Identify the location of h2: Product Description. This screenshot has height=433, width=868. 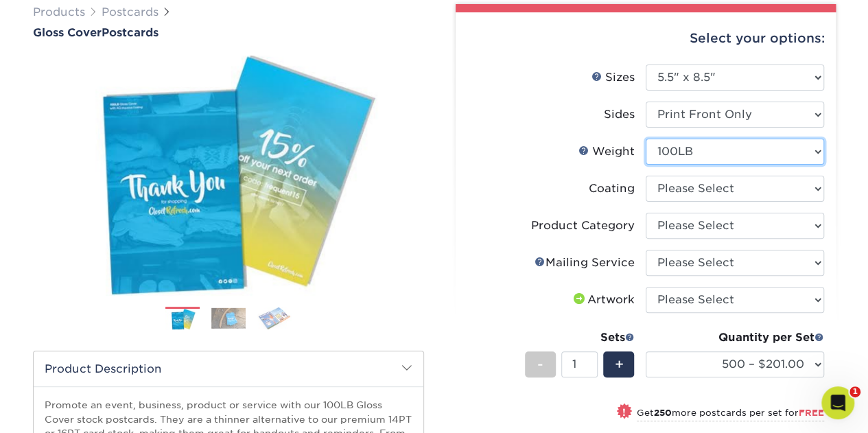
(229, 368).